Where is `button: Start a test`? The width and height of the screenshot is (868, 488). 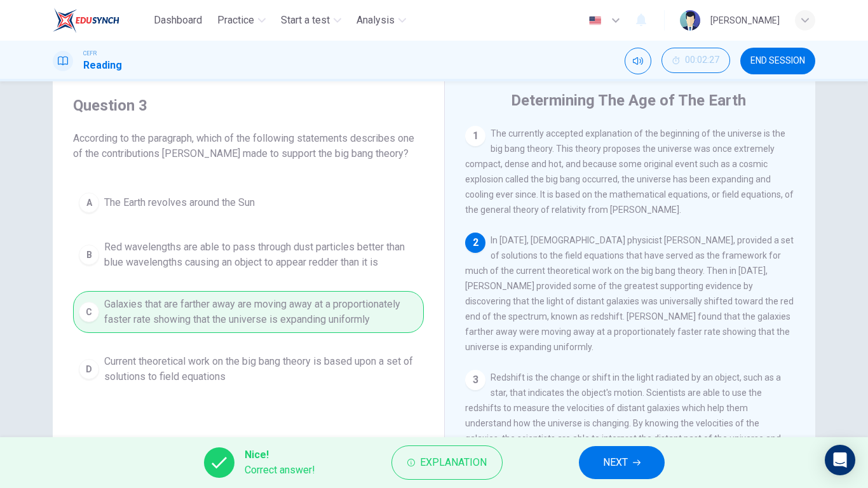 button: Start a test is located at coordinates (311, 21).